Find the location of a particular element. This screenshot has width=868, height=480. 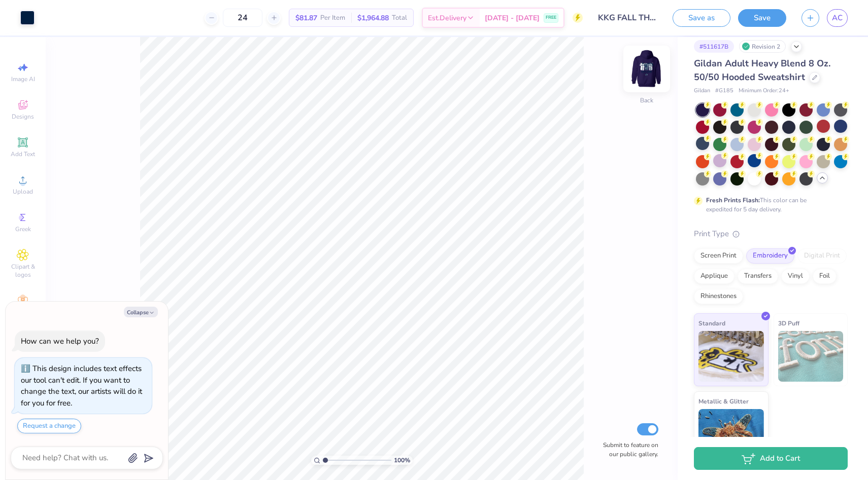

span: Upload is located at coordinates (23, 192).